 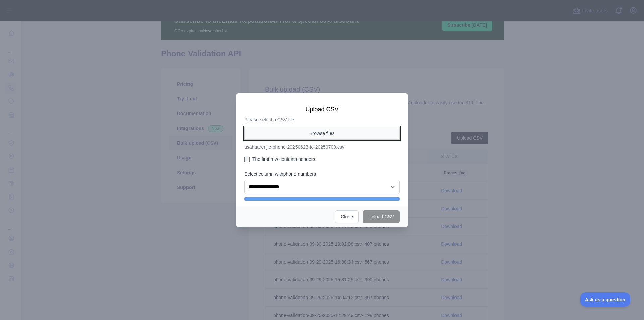 What do you see at coordinates (322, 147) in the screenshot?
I see `p: usahuarenjie-phone-20250623-to-20250708.csv` at bounding box center [322, 147].